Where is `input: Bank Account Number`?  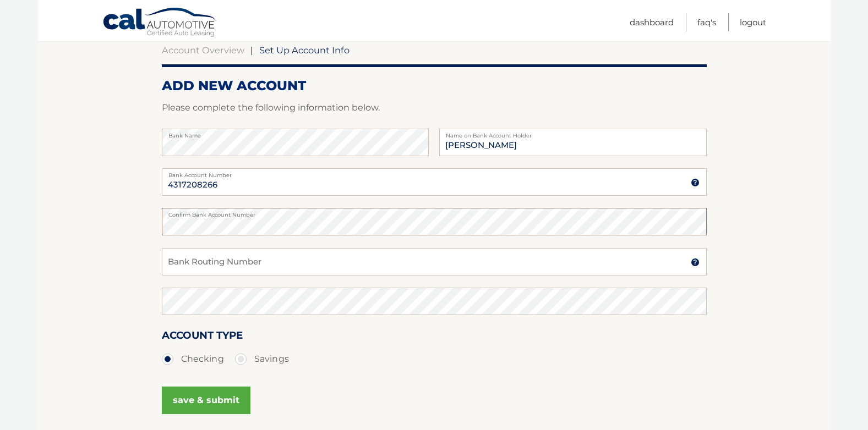 input: Bank Account Number is located at coordinates (434, 182).